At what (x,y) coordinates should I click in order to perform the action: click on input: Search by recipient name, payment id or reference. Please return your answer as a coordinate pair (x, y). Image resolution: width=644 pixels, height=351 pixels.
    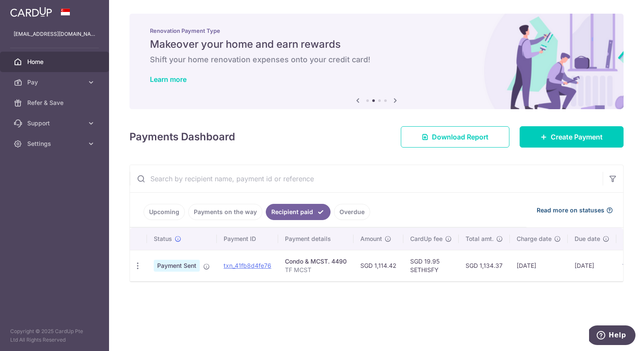
    Looking at the image, I should click on (366, 179).